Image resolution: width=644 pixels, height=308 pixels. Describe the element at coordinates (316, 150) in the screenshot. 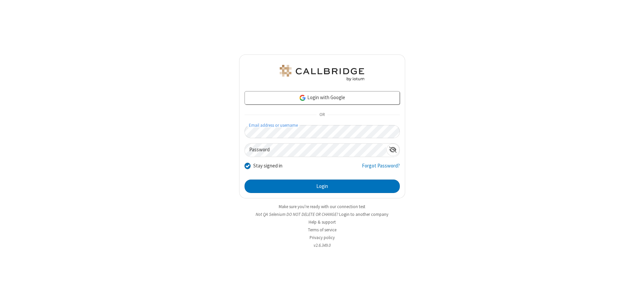

I see `input: Password` at that location.